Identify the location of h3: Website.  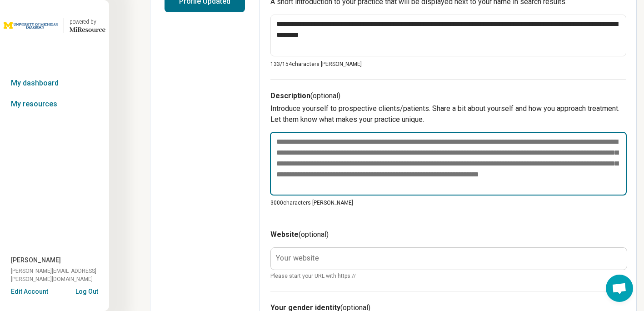
(448, 234).